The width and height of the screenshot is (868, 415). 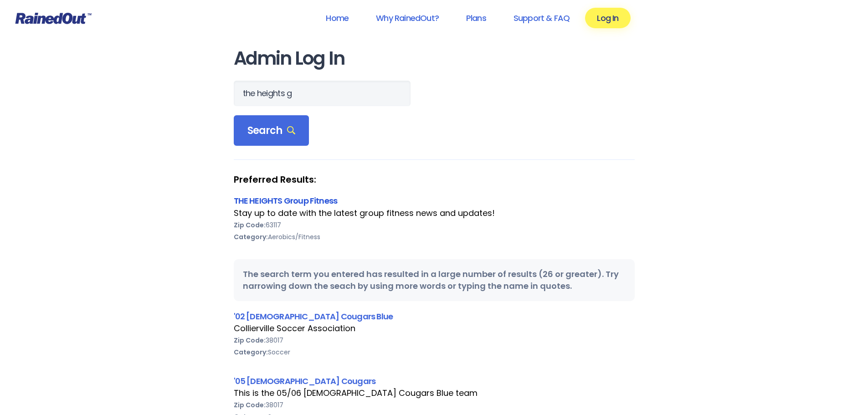 I want to click on div: Collierville Soccer Association, so click(x=434, y=328).